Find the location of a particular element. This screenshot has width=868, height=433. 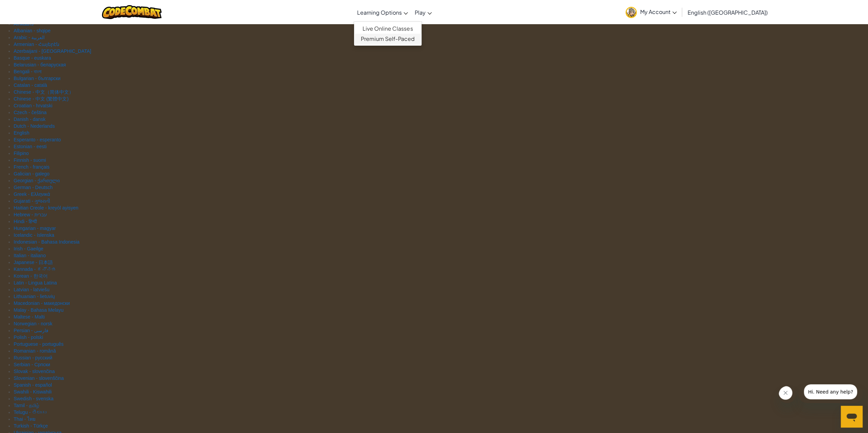

a: Turkish - Türkçe is located at coordinates (31, 426).